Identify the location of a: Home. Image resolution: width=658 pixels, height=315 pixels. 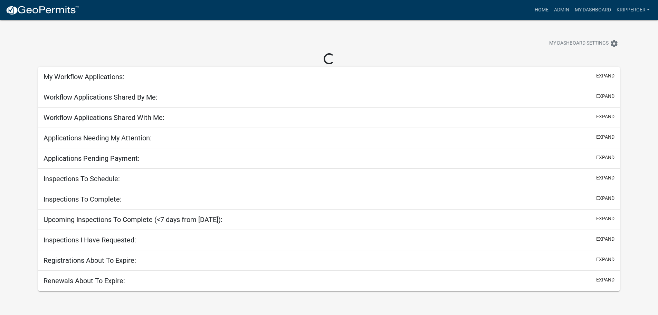
(542, 10).